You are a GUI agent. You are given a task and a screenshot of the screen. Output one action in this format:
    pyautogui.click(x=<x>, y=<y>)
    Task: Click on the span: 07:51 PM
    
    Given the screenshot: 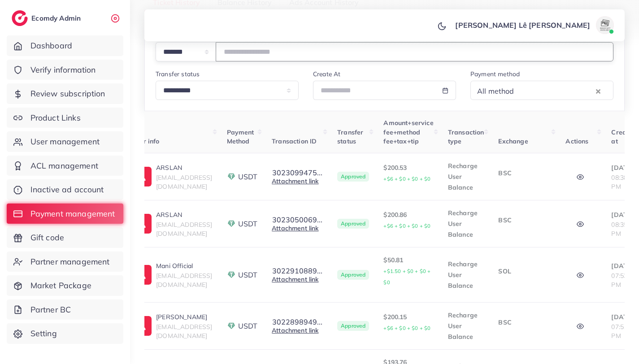 What is the action you would take?
    pyautogui.click(x=619, y=331)
    